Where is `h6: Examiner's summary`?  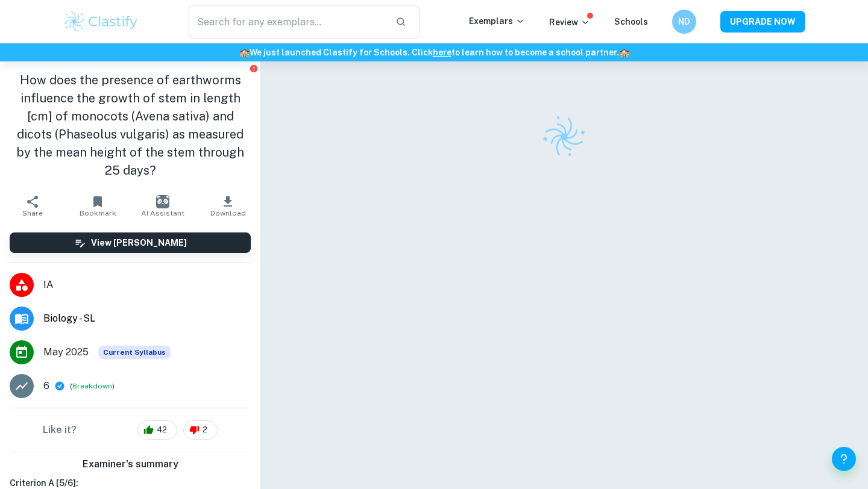 h6: Examiner's summary is located at coordinates (131, 464).